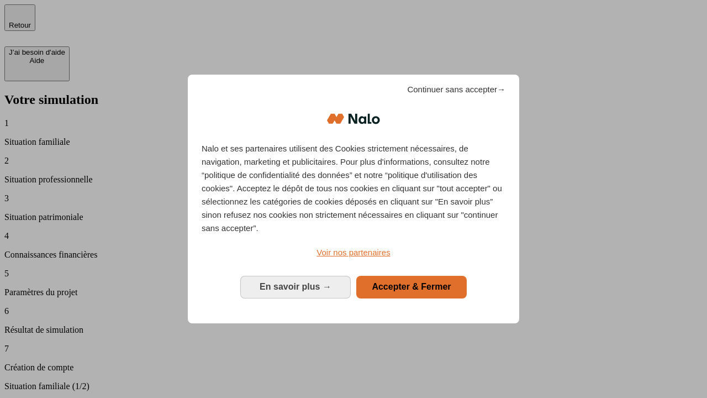 This screenshot has height=398, width=707. Describe the element at coordinates (295, 287) in the screenshot. I see `button: En savoir plus: Configurer vos consentements` at that location.